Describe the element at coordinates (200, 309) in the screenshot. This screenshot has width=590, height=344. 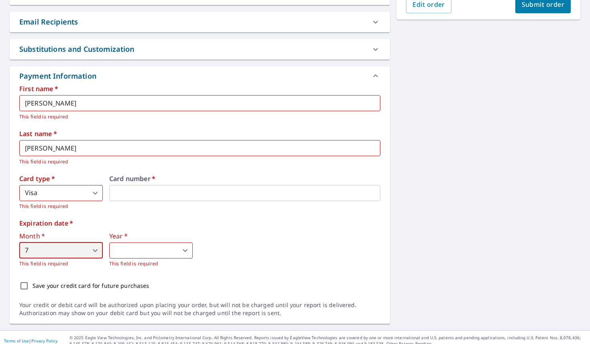
I see `div: Your credit or debit card will be authorized upon placing your order, but will not be charged unt...` at that location.